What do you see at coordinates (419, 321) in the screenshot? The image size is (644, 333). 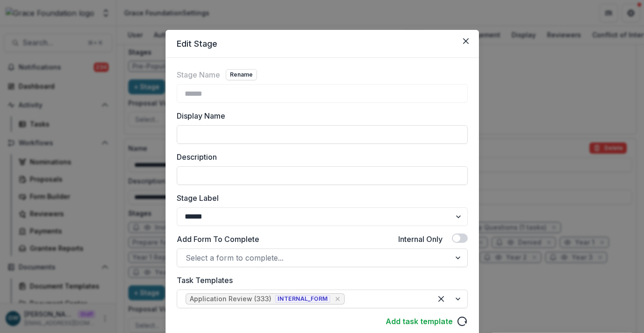 I see `a: Add task template` at bounding box center [419, 321].